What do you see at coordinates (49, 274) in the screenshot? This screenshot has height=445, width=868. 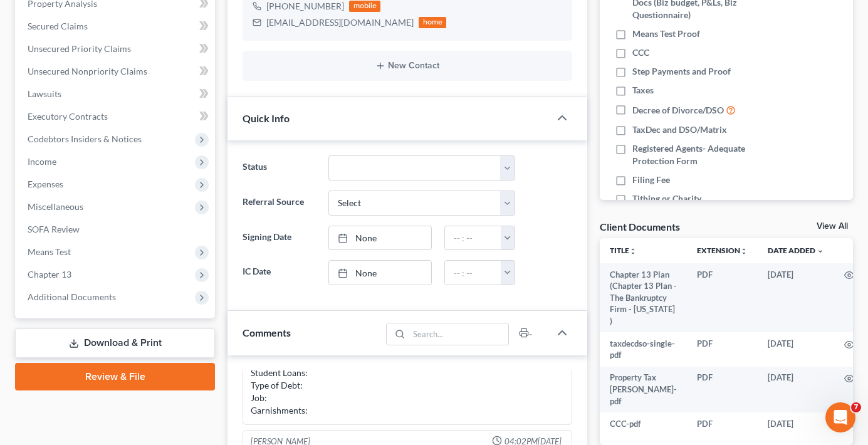 I see `span: Chapter 13` at bounding box center [49, 274].